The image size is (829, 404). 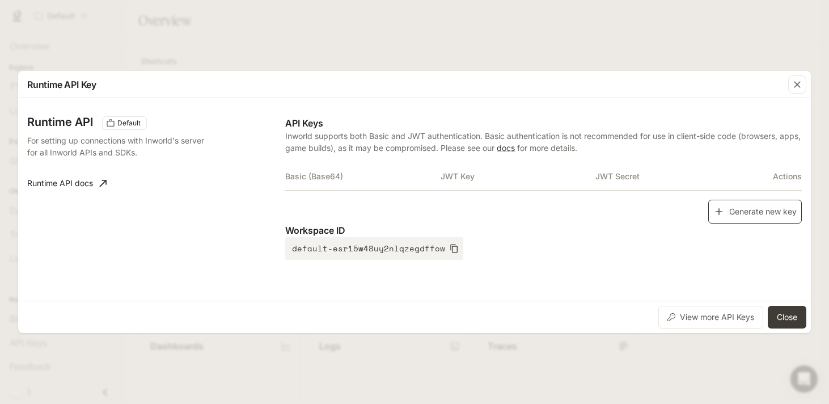 I want to click on h3: Runtime API, so click(x=60, y=122).